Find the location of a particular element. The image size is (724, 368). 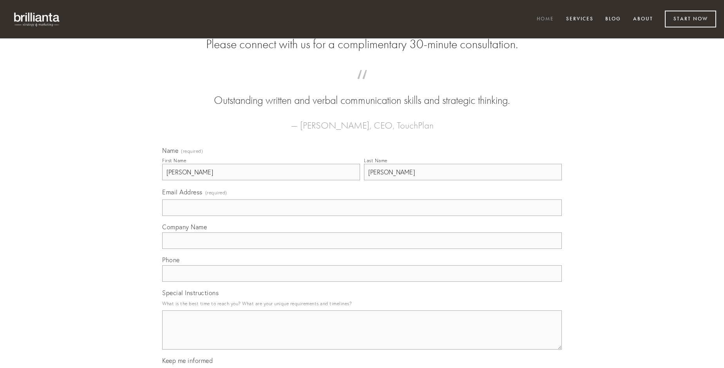

div: First Name is located at coordinates (174, 160).